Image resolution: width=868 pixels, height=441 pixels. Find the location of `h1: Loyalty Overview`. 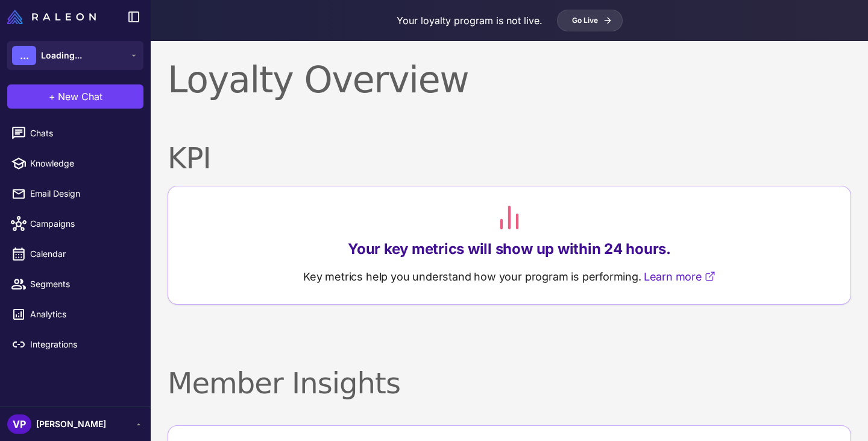

h1: Loyalty Overview is located at coordinates (510, 80).